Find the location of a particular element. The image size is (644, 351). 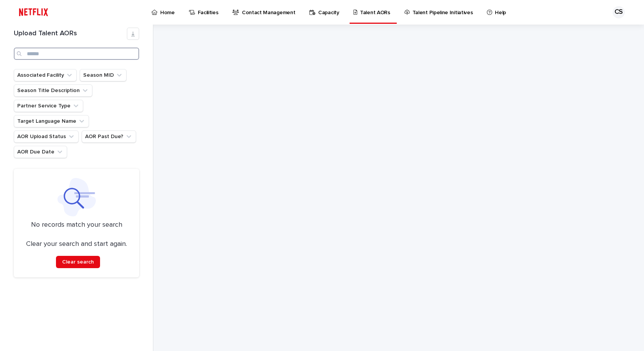

button: Partner Service Type is located at coordinates (48, 106).